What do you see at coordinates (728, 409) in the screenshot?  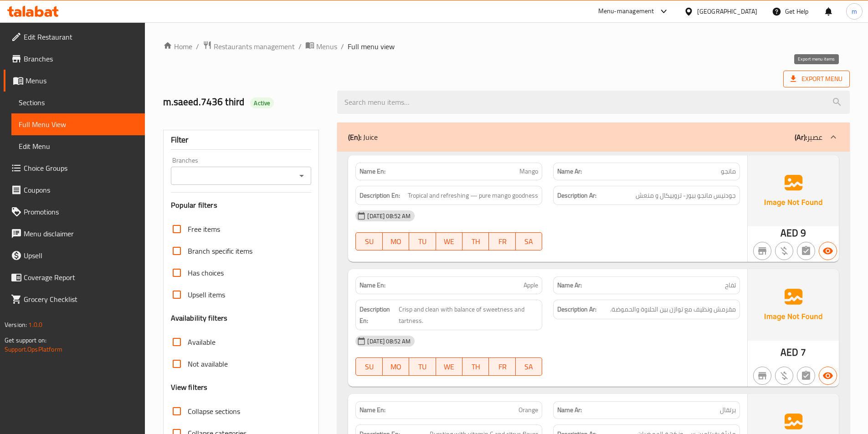 I see `span: برتقال` at bounding box center [728, 409].